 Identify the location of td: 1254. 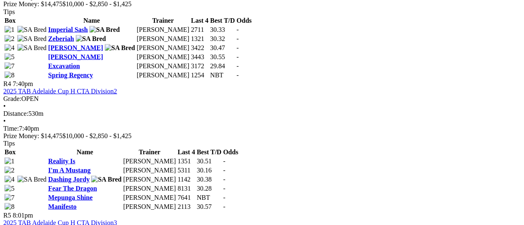
(200, 75).